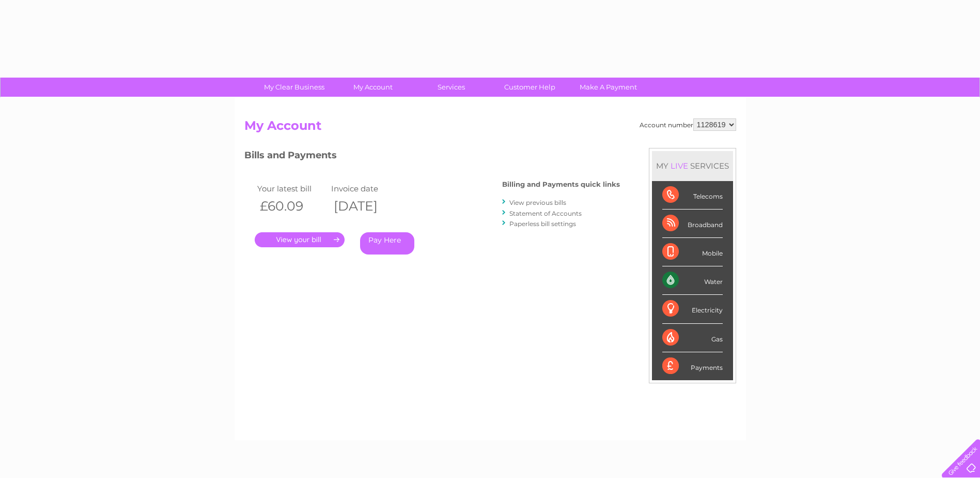 The image size is (980, 478). Describe the element at coordinates (692, 251) in the screenshot. I see `div: Mobile` at that location.